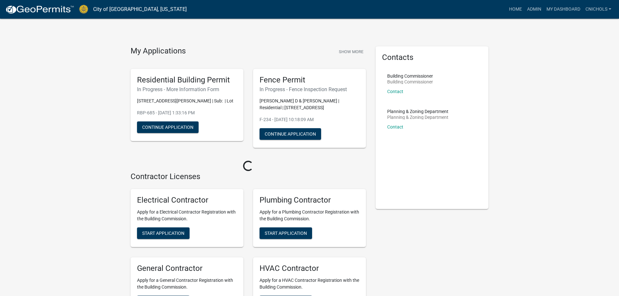 This screenshot has height=296, width=619. Describe the element at coordinates (187, 216) in the screenshot. I see `p: Apply for a Electrical Contractor Registration with the Building Commission.` at that location.